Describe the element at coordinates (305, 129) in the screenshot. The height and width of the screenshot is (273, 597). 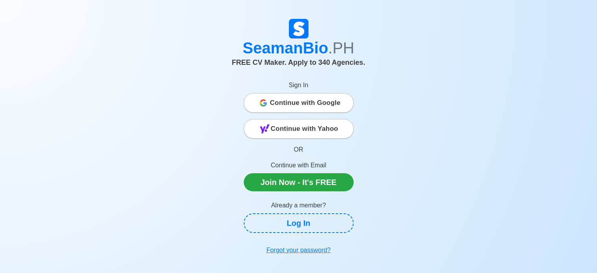
I see `span: Continue with Yahoo` at that location.